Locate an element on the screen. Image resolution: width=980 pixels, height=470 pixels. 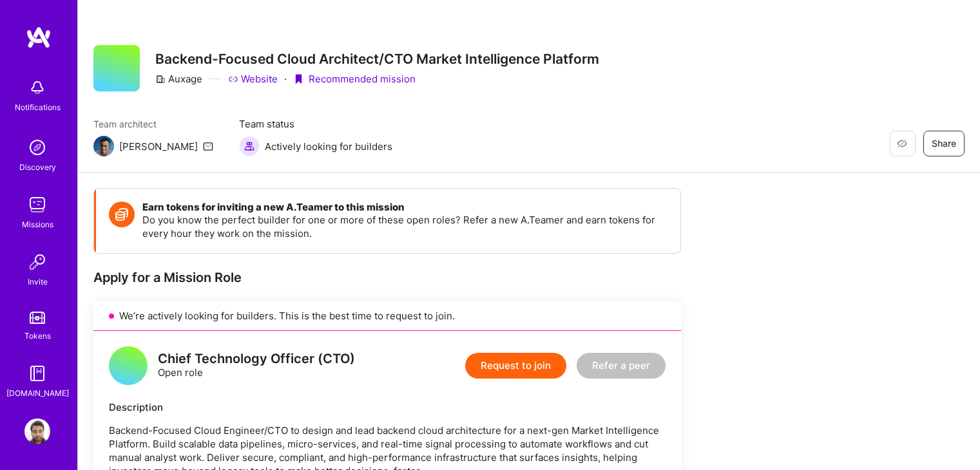
div: Invite is located at coordinates (38, 282).